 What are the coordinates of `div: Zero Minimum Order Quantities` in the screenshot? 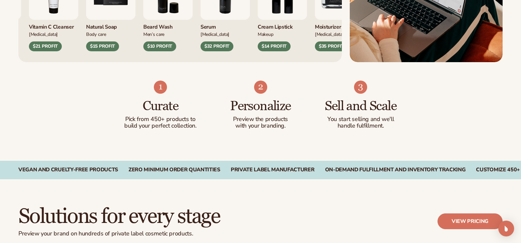 It's located at (174, 170).